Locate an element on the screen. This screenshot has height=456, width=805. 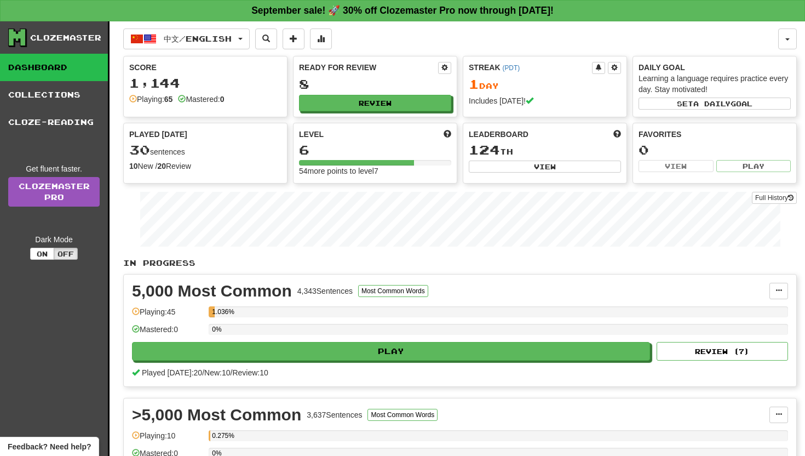
div: New / Review is located at coordinates (205, 166).